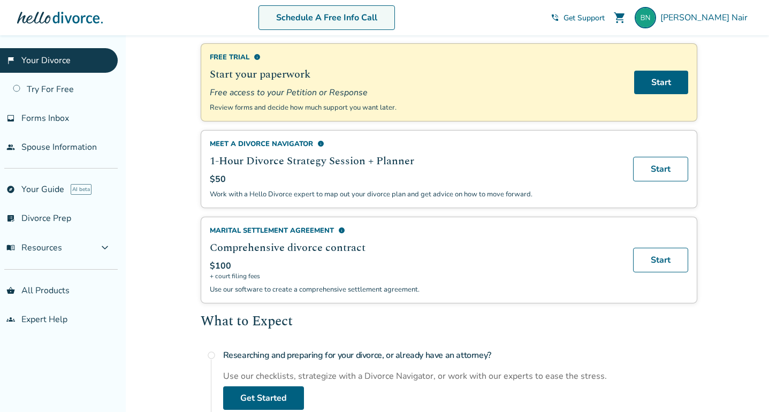  I want to click on a: phone_in_talkGet Support, so click(577, 18).